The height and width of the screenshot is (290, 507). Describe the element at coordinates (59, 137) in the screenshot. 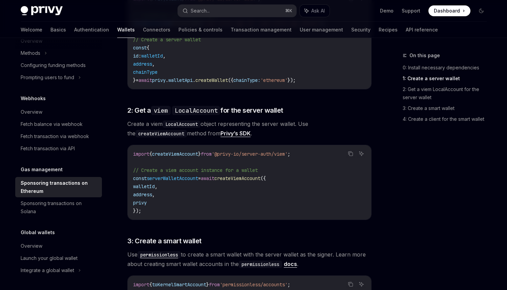

I see `a: Fetch transaction via webhook` at that location.